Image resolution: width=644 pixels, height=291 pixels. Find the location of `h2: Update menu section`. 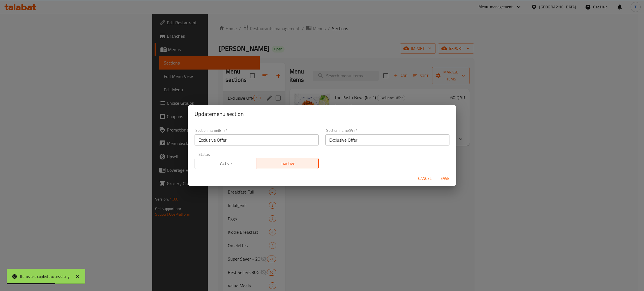

h2: Update menu section is located at coordinates (322, 114).